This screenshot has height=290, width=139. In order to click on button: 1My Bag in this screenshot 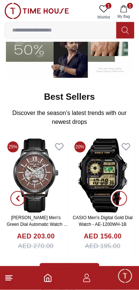, I will do `click(124, 12)`.